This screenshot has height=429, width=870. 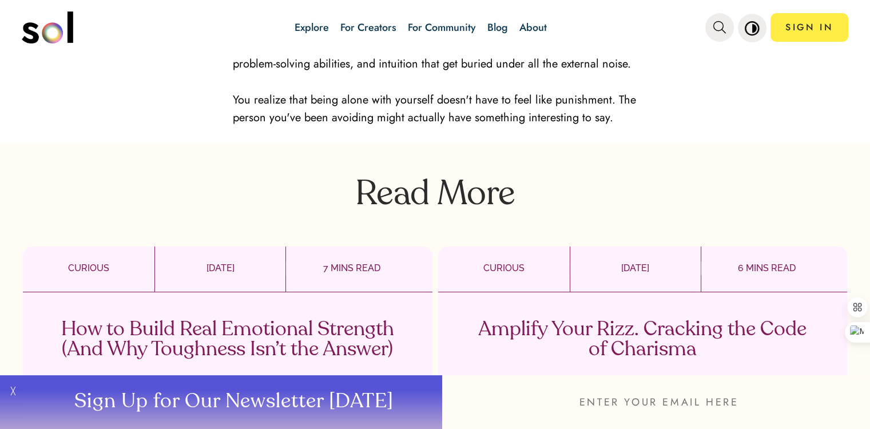 What do you see at coordinates (368, 27) in the screenshot?
I see `a: For Creators` at bounding box center [368, 27].